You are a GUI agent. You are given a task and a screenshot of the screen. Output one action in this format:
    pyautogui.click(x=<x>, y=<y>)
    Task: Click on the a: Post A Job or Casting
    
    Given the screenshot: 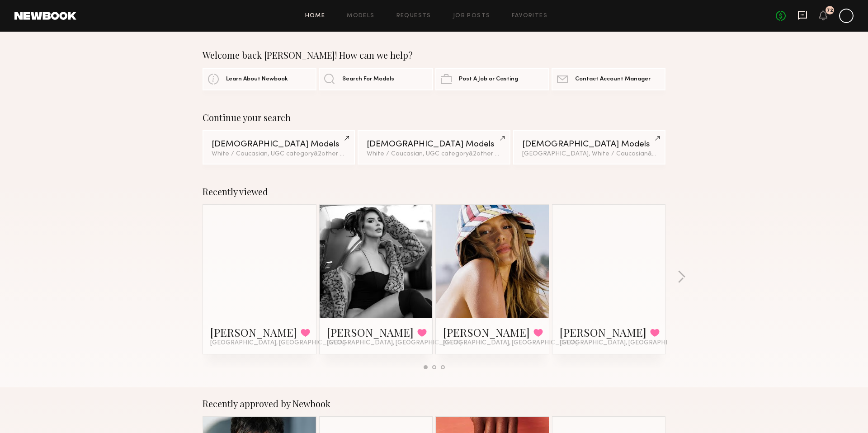 What is the action you would take?
    pyautogui.click(x=492, y=79)
    